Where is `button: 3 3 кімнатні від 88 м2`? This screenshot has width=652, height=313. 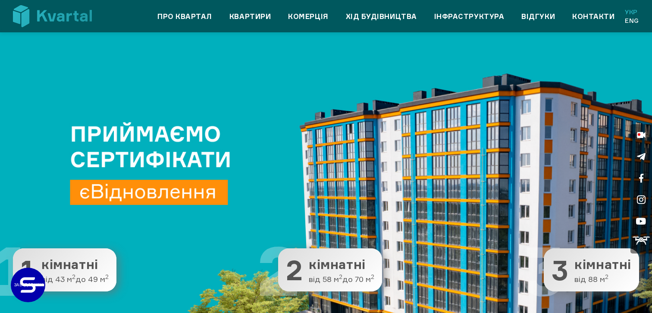 button: 3 3 кімнатні від 88 м2 is located at coordinates (592, 270).